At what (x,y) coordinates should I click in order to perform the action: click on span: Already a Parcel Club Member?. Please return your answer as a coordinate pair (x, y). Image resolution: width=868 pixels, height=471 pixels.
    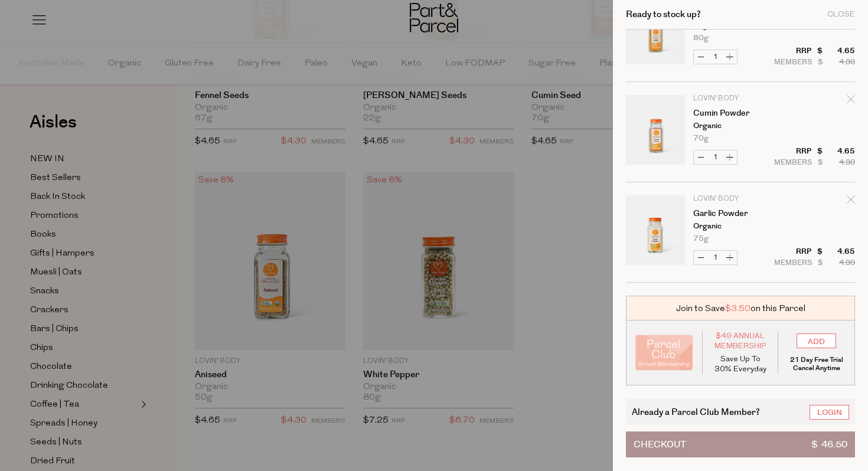
    Looking at the image, I should click on (696, 411).